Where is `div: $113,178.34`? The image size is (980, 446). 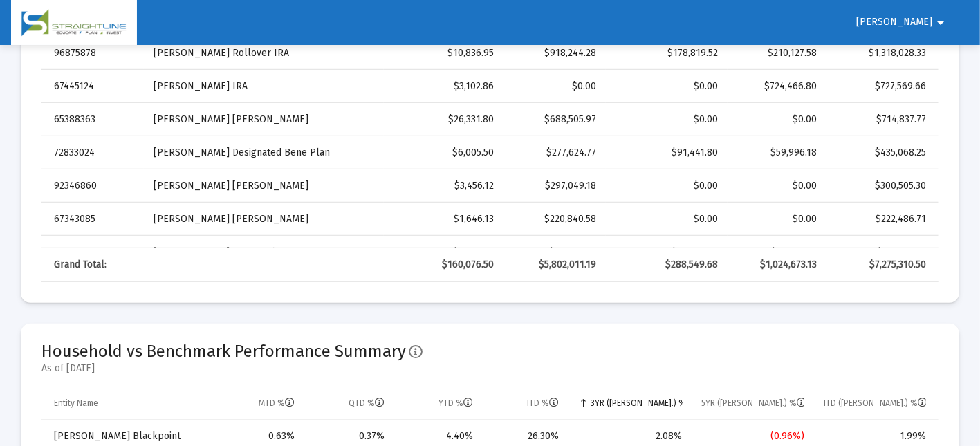 div: $113,178.34 is located at coordinates (881, 252).